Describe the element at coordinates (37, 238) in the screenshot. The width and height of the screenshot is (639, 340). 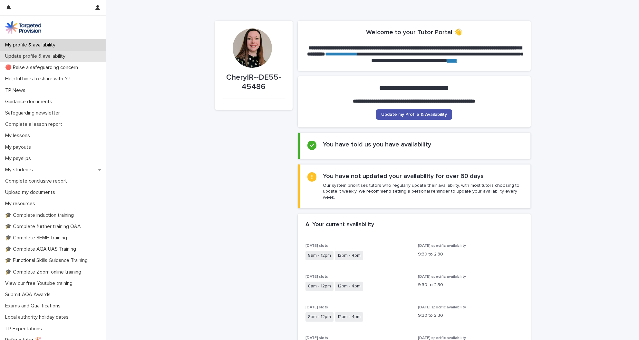
I see `p: 🎓 Complete SEMH training` at that location.